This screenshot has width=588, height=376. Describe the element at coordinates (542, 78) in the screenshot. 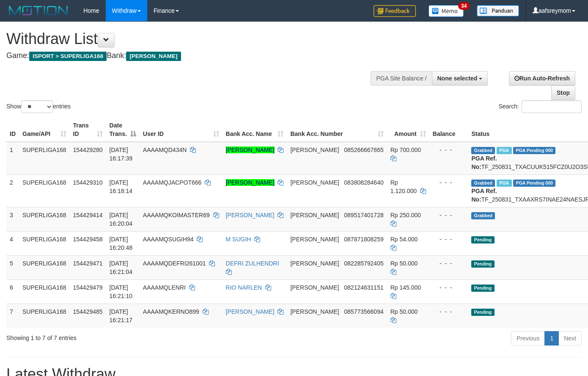

I see `a: Run Auto-Refresh` at that location.